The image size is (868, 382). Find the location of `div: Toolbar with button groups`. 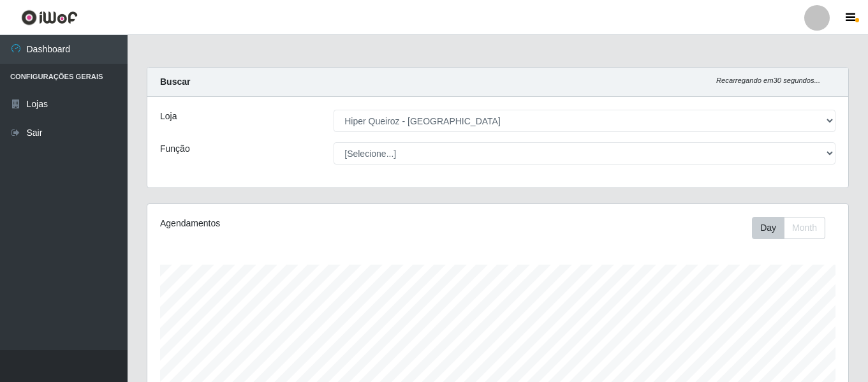

div: Toolbar with button groups is located at coordinates (793, 228).